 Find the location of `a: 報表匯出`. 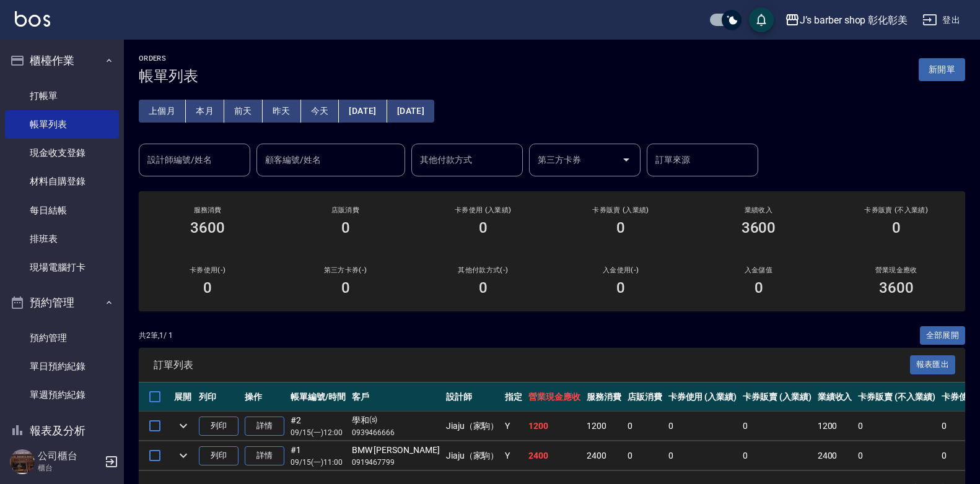

a: 報表匯出 is located at coordinates (932, 364).